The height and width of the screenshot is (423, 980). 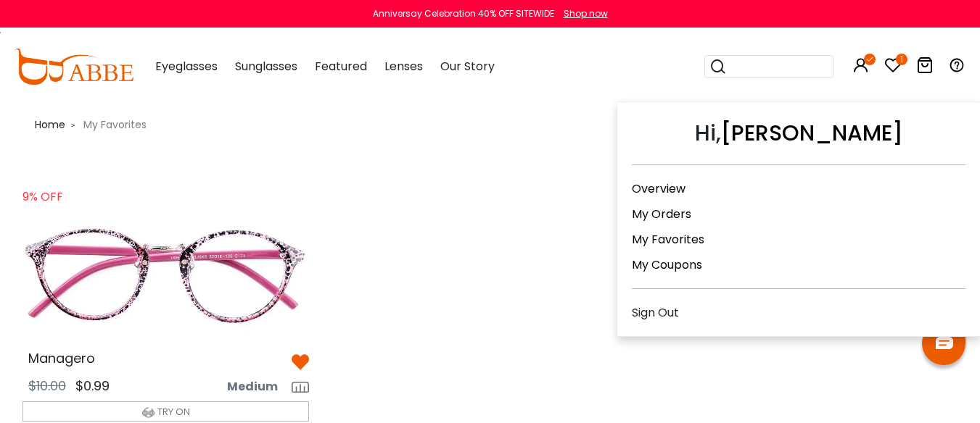 I want to click on div: Anniversay Celebration 40% OFF SITEWIDE, so click(x=463, y=14).